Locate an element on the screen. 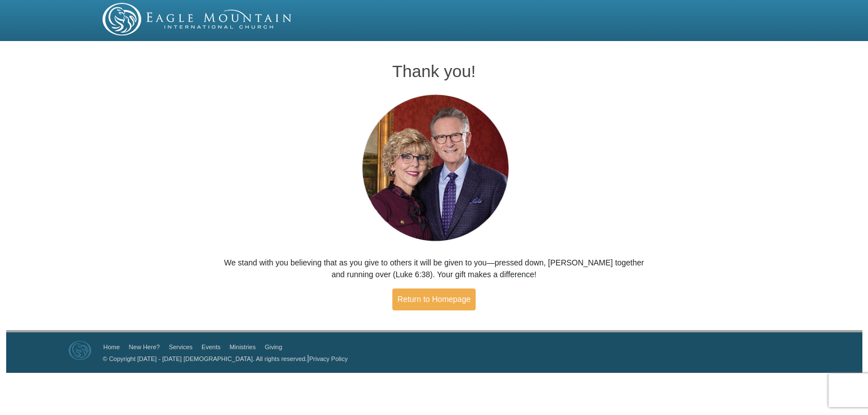  a: New Here? is located at coordinates (144, 347).